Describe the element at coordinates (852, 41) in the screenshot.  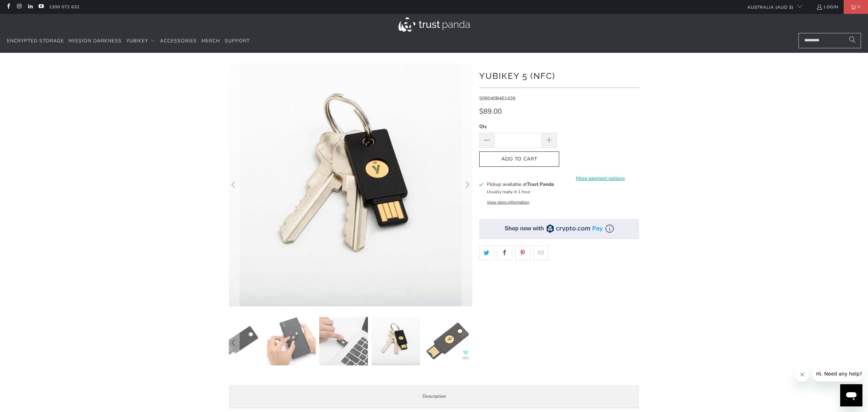
I see `button: Search` at that location.